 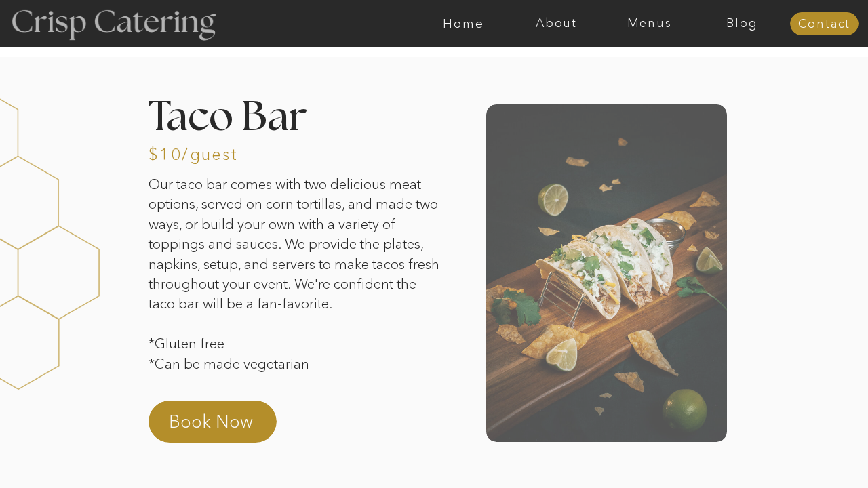 I want to click on a: Menus, so click(x=649, y=24).